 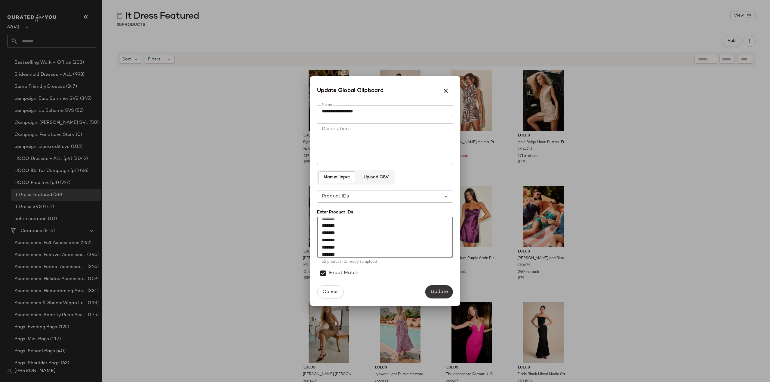 What do you see at coordinates (330, 292) in the screenshot?
I see `span: Cancel` at bounding box center [330, 292].